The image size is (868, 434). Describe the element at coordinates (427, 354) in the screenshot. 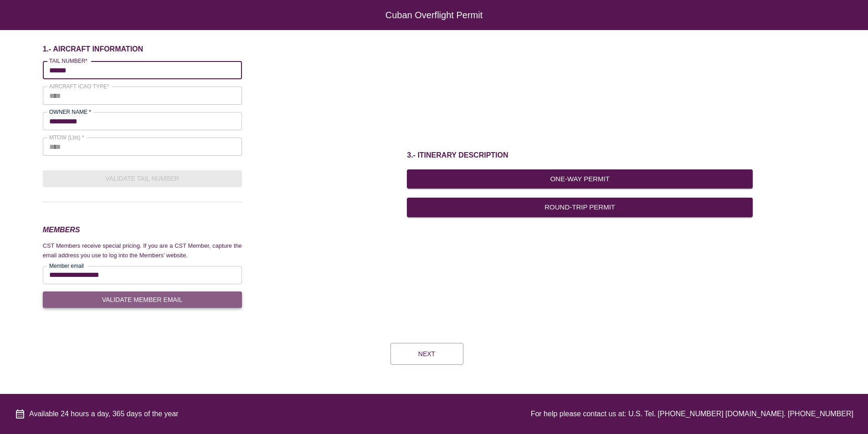

I see `button: Next` at that location.